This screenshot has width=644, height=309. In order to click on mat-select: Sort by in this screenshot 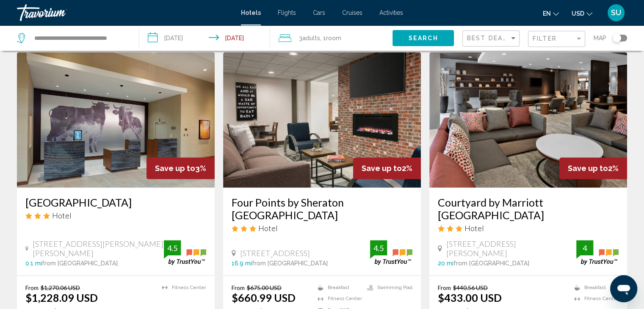, I will do `click(492, 38)`.